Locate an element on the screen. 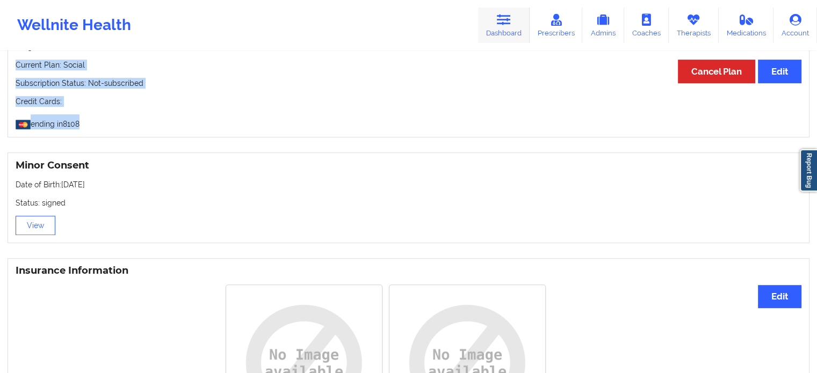 The image size is (817, 373). a: Therapists is located at coordinates (693, 25).